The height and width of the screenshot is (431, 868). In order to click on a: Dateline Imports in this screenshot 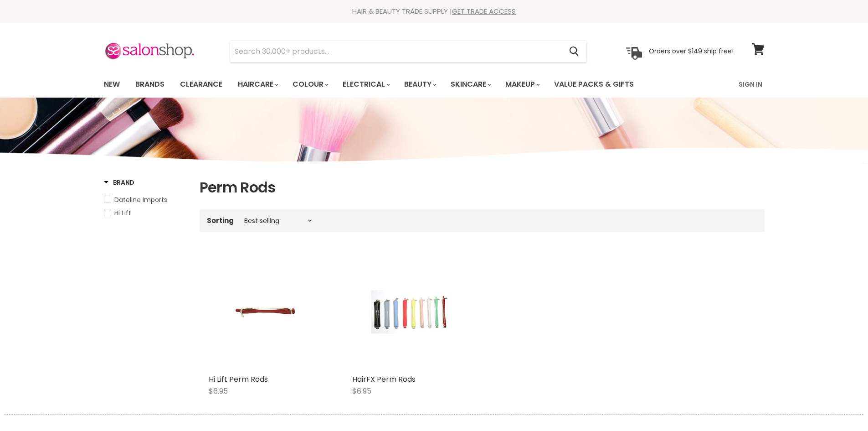, I will do `click(146, 200)`.